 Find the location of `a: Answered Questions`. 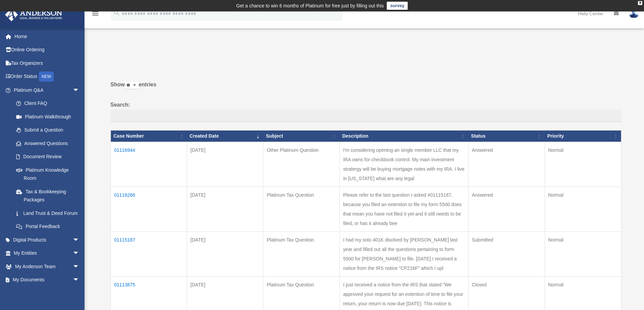

a: Answered Questions is located at coordinates (46, 144).